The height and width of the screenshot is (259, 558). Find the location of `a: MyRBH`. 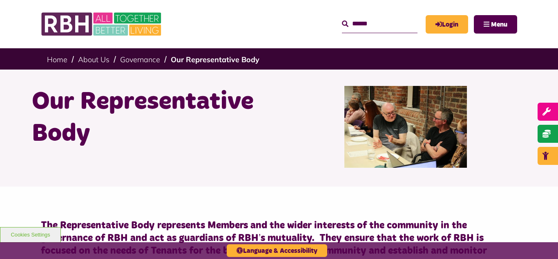

a: MyRBH is located at coordinates (447, 24).